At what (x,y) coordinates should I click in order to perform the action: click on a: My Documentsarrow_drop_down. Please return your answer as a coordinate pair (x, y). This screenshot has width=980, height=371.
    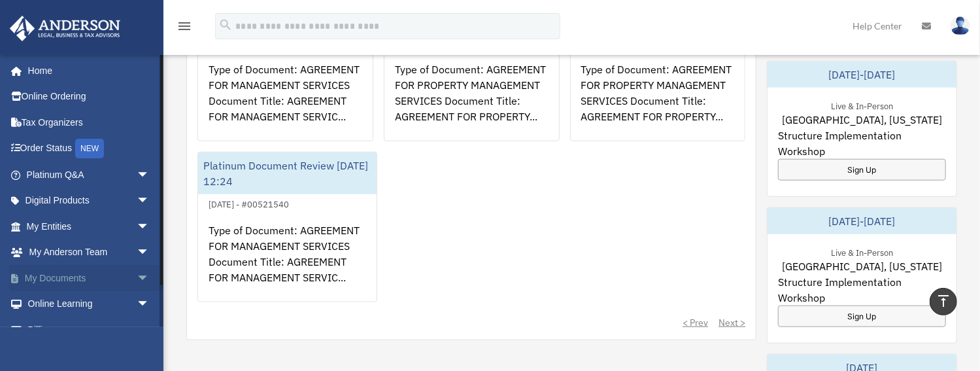
    Looking at the image, I should click on (89, 278).